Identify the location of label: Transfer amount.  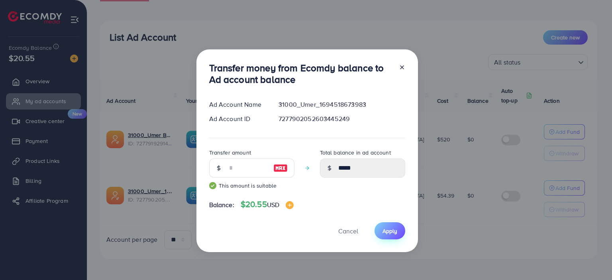
(230, 153).